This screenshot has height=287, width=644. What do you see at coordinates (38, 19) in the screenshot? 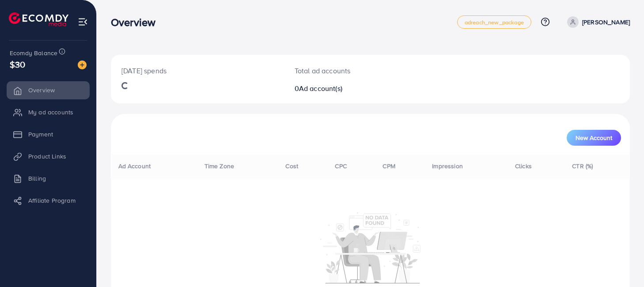
I see `a: logo` at bounding box center [38, 19].